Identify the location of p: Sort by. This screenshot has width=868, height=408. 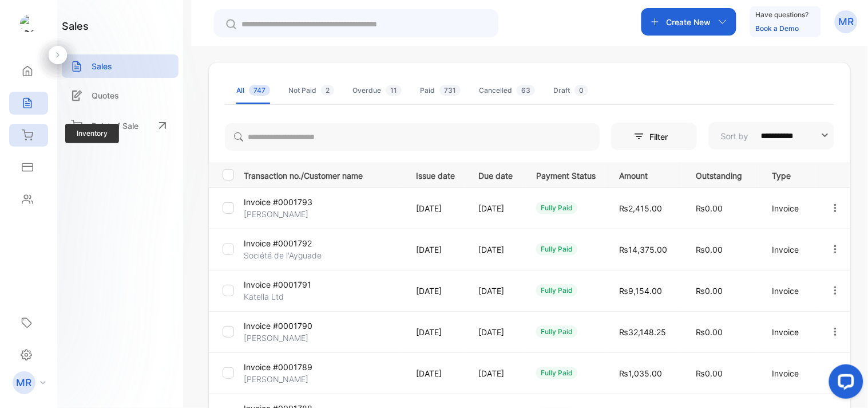
(734, 136).